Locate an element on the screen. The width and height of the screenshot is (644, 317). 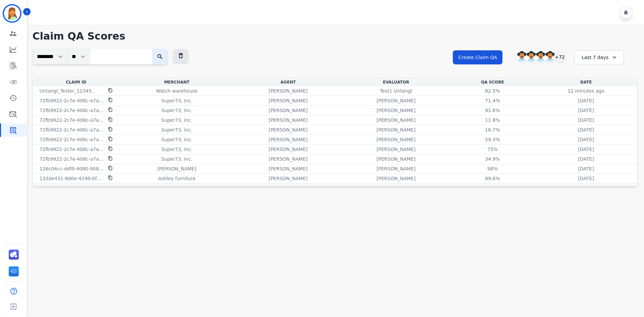
div: 98% is located at coordinates (493, 169).